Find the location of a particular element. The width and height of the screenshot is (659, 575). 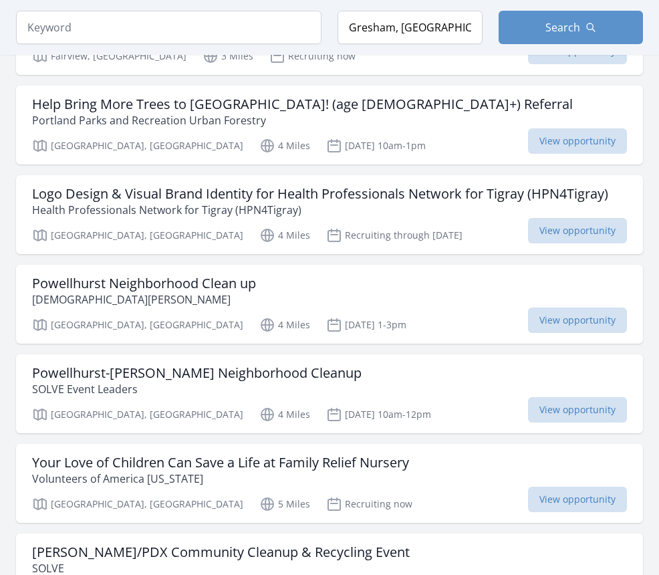

h3: Your Love of Children Can Save a Life at Family Relief Nursery is located at coordinates (221, 463).